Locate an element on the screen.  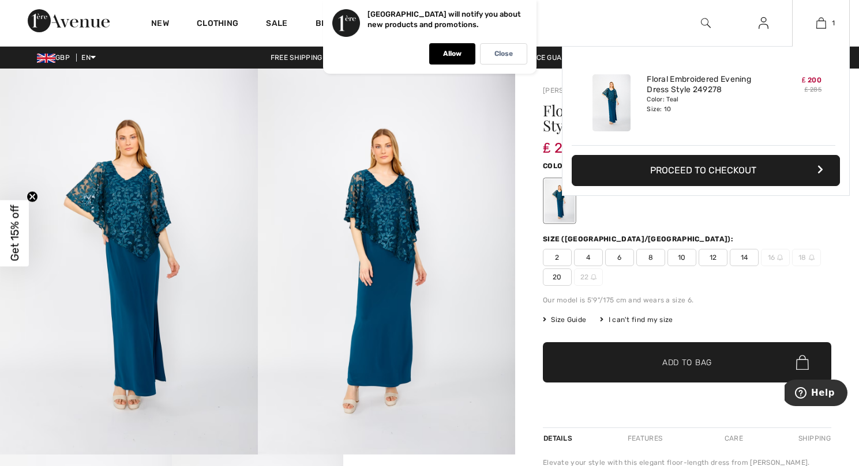
a: 1ère Avenue is located at coordinates (69, 21).